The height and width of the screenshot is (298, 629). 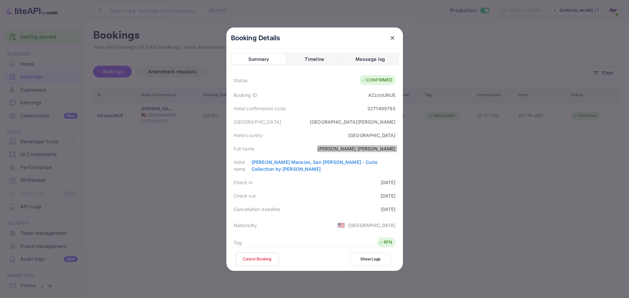 What do you see at coordinates (245, 95) in the screenshot?
I see `div: Booking ID` at bounding box center [245, 95].